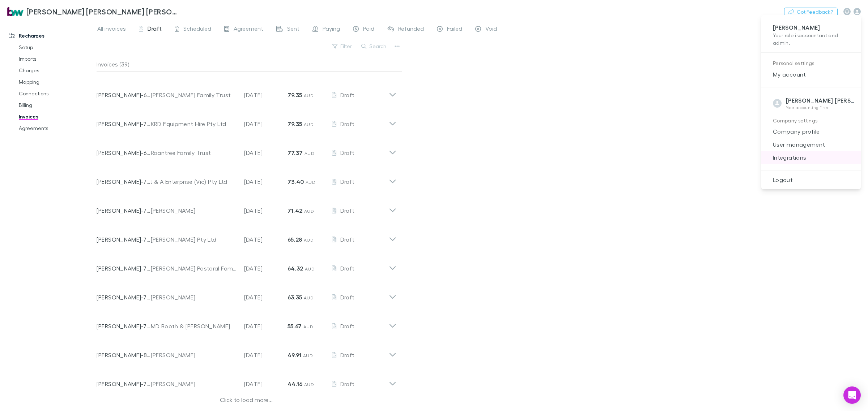  Describe the element at coordinates (811, 121) in the screenshot. I see `p: Company settings` at that location.